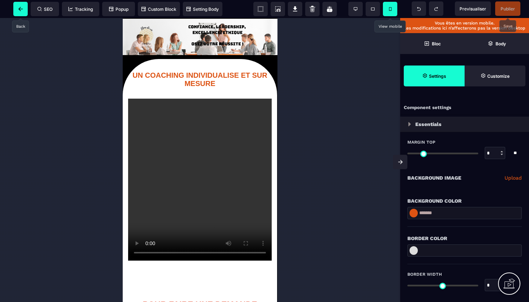 Image resolution: width=529 pixels, height=302 pixels. I want to click on span: Custom Block, so click(159, 9).